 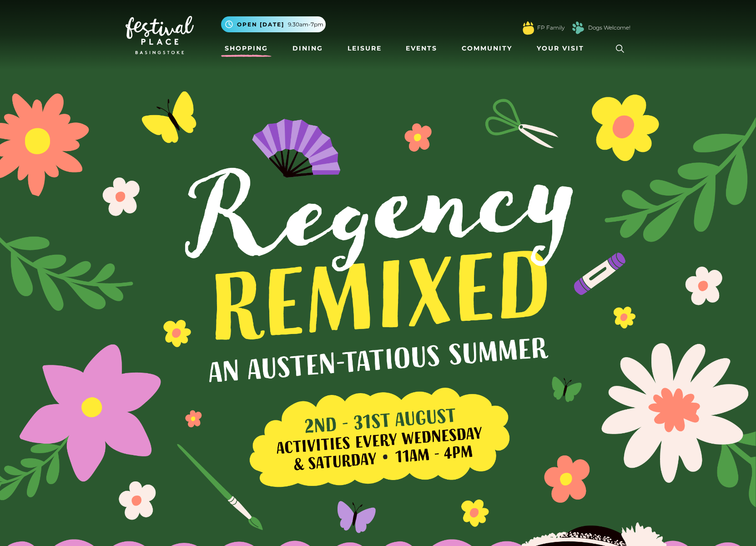 What do you see at coordinates (421, 48) in the screenshot?
I see `a: Events` at bounding box center [421, 48].